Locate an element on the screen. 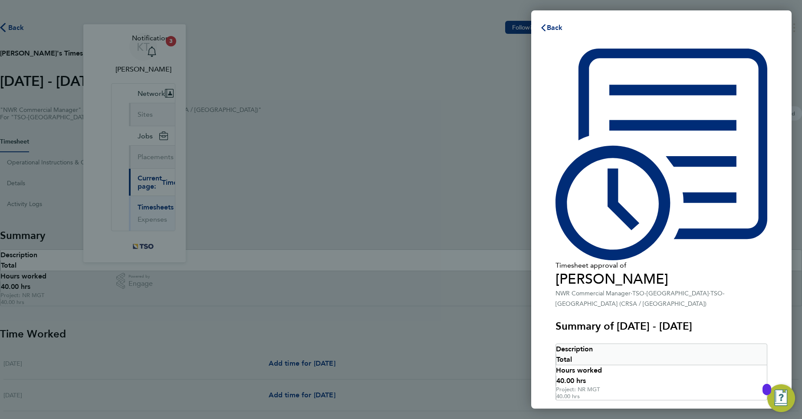  div: Description is located at coordinates (662, 350).